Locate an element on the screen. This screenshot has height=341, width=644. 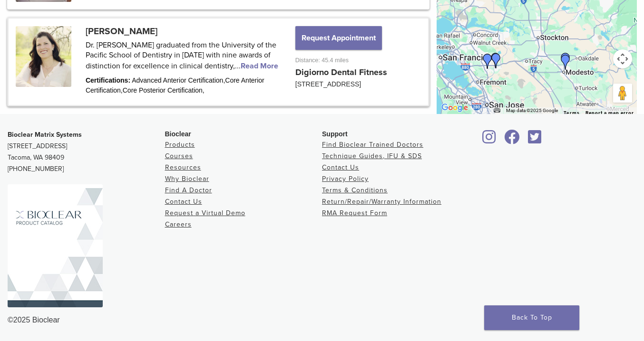
a: Find A Doctor is located at coordinates (188, 190).